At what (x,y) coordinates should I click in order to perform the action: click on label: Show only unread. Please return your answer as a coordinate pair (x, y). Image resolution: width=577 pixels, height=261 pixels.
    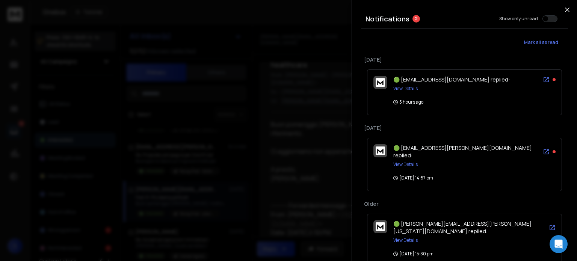
    Looking at the image, I should click on (519, 19).